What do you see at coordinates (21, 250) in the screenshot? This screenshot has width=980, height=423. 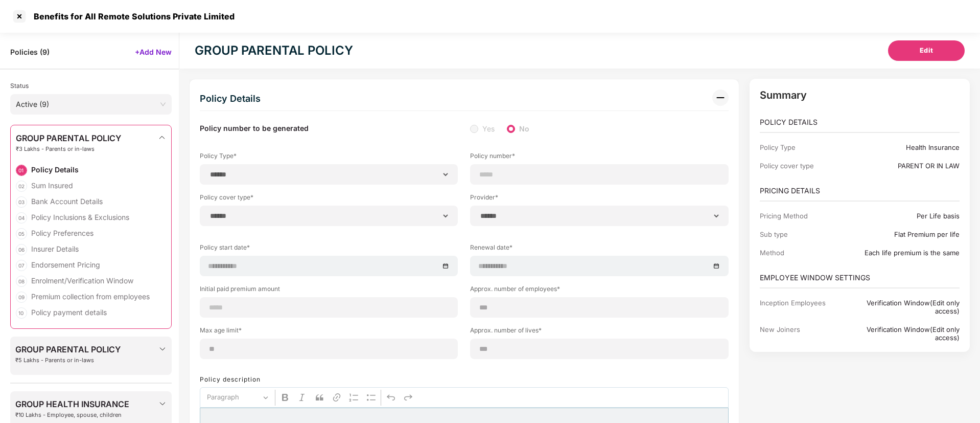 I see `div: 06` at bounding box center [21, 250].